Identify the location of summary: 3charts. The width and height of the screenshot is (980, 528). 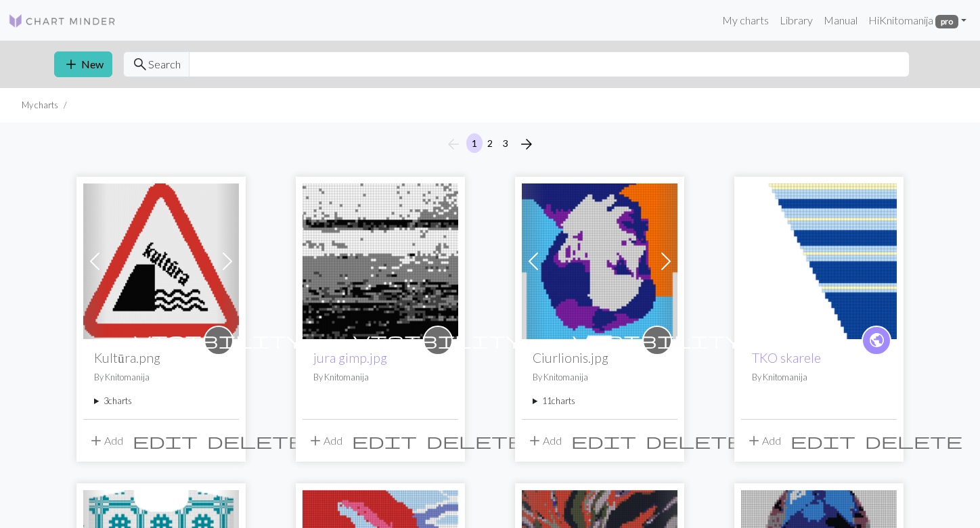
(161, 400).